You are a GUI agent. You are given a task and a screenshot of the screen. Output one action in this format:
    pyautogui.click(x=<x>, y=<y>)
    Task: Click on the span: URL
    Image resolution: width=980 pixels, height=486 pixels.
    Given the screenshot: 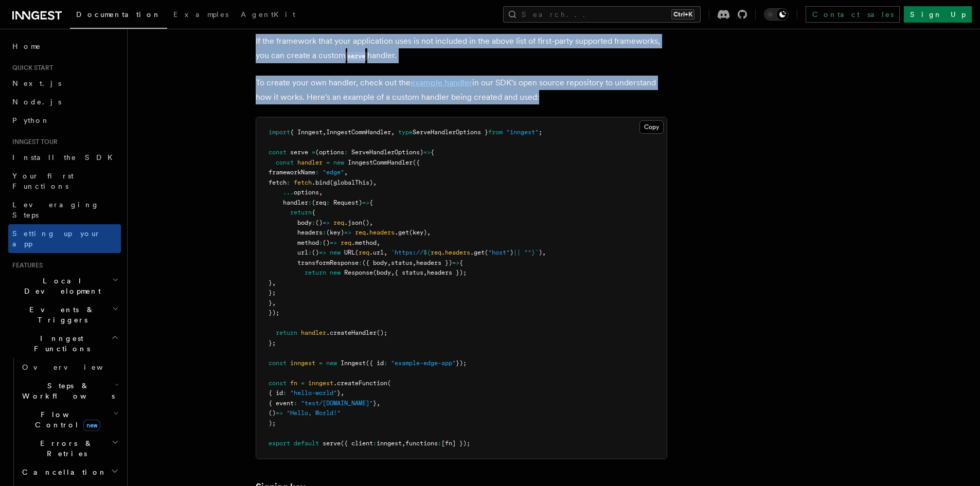 What is the action you would take?
    pyautogui.click(x=350, y=253)
    